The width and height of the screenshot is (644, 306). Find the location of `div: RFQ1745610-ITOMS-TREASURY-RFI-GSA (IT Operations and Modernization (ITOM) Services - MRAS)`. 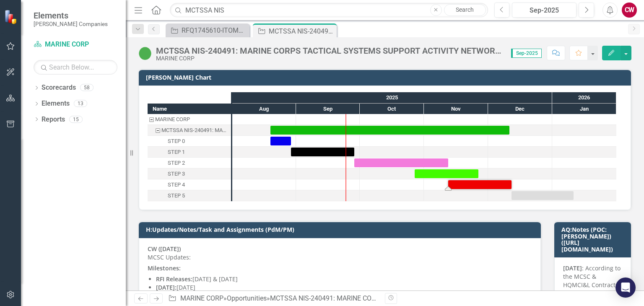

div: RFQ1745610-ITOMS-TREASURY-RFI-GSA (IT Operations and Modernization (ITOM) Services - MRAS) is located at coordinates (214, 30).